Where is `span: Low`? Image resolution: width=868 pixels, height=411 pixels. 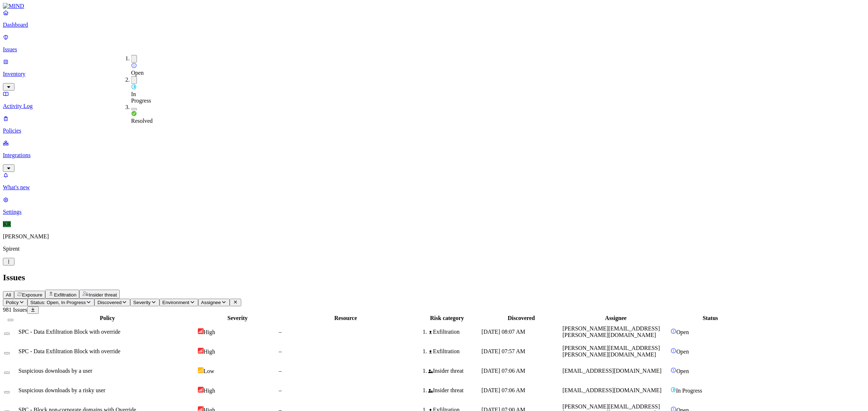 span: Low is located at coordinates (209, 371).